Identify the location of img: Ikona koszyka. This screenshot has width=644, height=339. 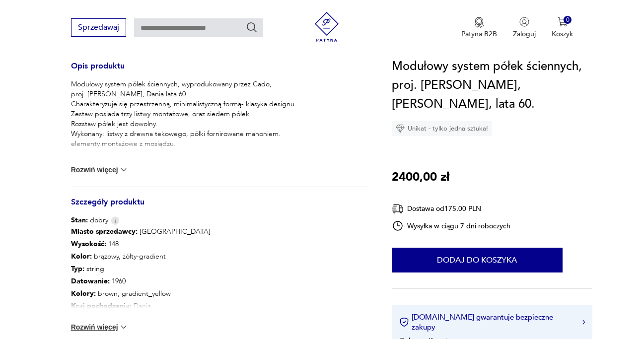
(562, 22).